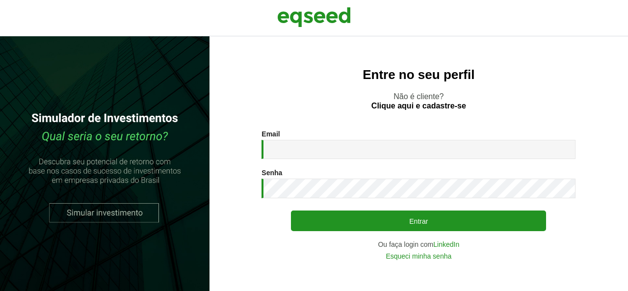 The width and height of the screenshot is (628, 291). What do you see at coordinates (419, 75) in the screenshot?
I see `h2: Entre no seu perfil` at bounding box center [419, 75].